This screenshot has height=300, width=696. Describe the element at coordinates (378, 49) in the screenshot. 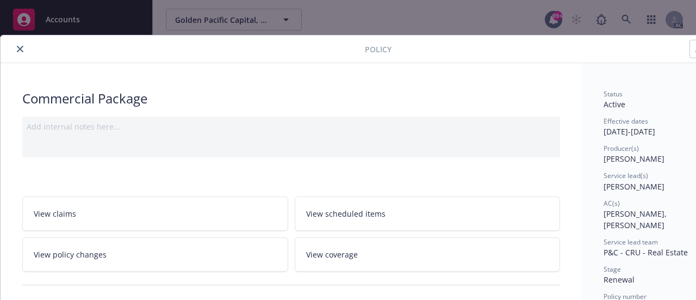

I see `span: Policy` at that location.